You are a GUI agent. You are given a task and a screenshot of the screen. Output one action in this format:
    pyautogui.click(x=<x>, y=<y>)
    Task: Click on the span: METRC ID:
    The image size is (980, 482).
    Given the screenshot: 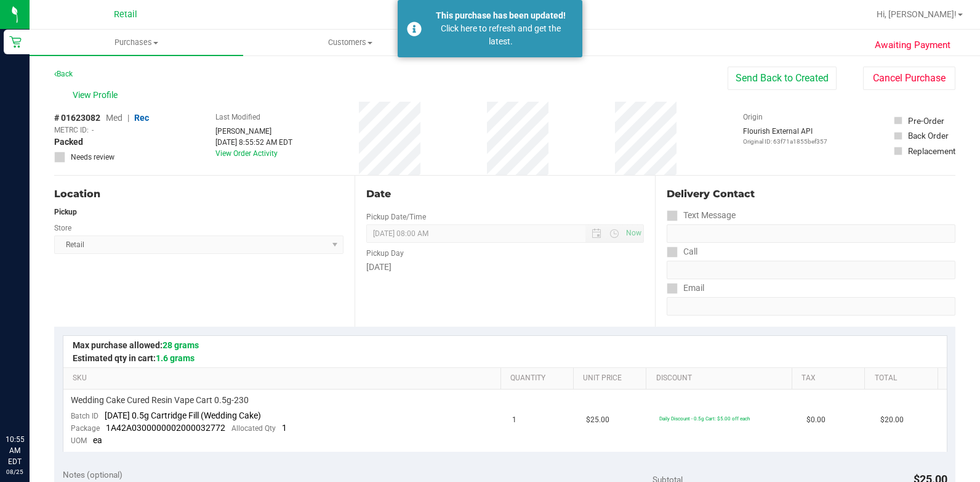 What is the action you would take?
    pyautogui.click(x=72, y=130)
    